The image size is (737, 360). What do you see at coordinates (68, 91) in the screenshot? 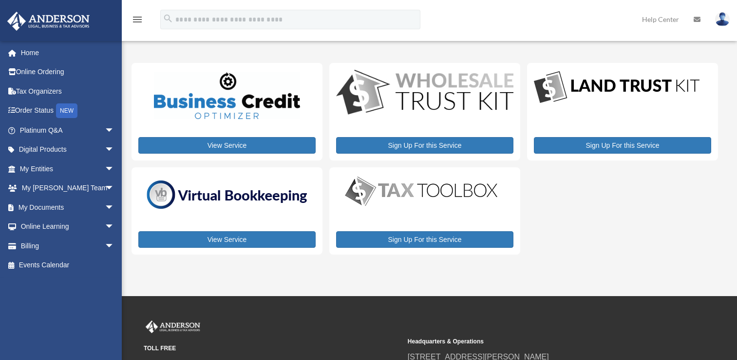
I see `a: Tax Organizers` at bounding box center [68, 91].